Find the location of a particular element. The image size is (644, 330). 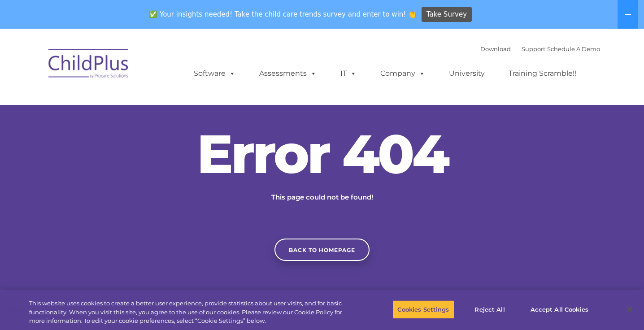

a: Support is located at coordinates (533, 49).